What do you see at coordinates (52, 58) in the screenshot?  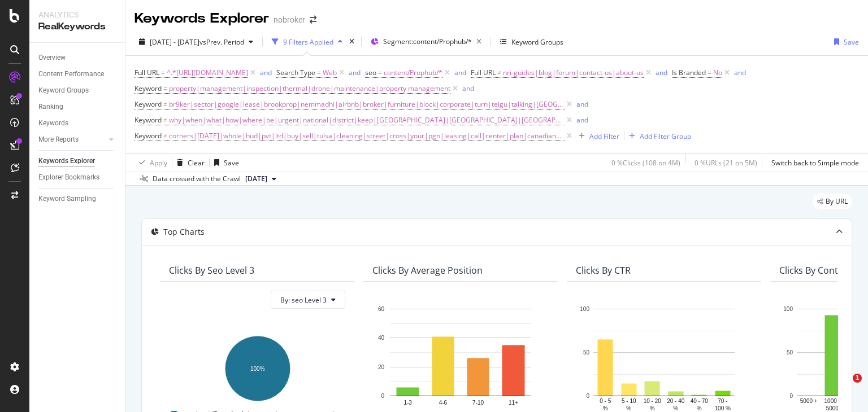 I see `div: Overview` at bounding box center [52, 58].